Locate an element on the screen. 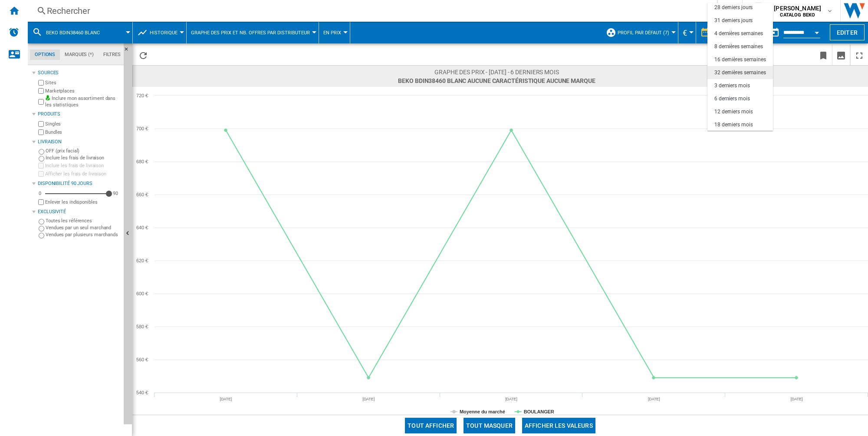 The height and width of the screenshot is (436, 868). div: 32 dernières semaines is located at coordinates (740, 73).